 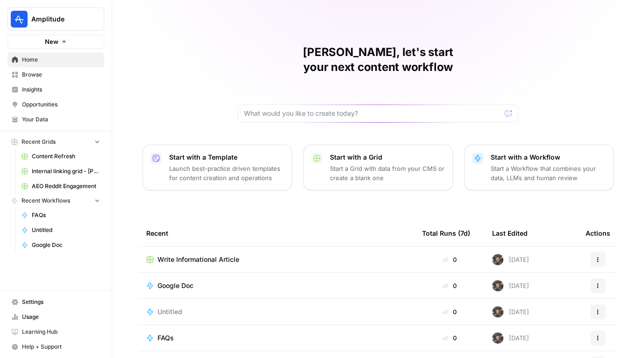 I want to click on button: Start with a WorkflowStart a Workflow that combines your data, LLMs and human review, so click(x=539, y=168).